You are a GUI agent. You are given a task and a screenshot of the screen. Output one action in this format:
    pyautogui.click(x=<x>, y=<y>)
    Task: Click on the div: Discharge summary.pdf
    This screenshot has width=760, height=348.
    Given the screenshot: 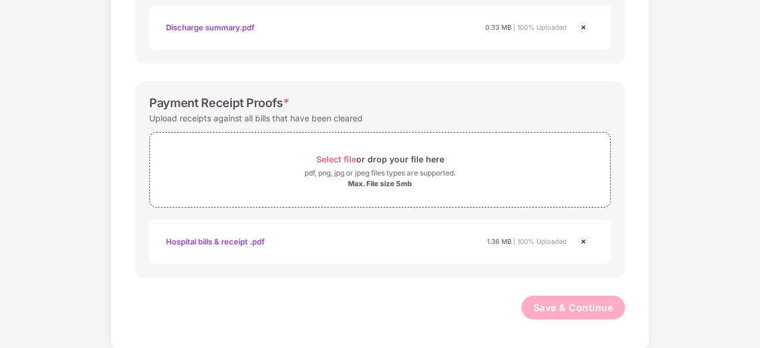 What is the action you would take?
    pyautogui.click(x=210, y=27)
    